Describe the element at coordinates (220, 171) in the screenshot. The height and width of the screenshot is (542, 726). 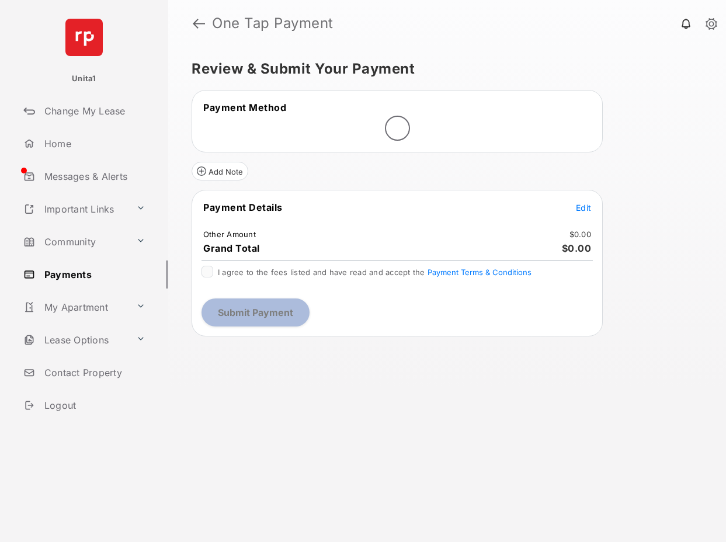
I see `button: Add Note` at that location.